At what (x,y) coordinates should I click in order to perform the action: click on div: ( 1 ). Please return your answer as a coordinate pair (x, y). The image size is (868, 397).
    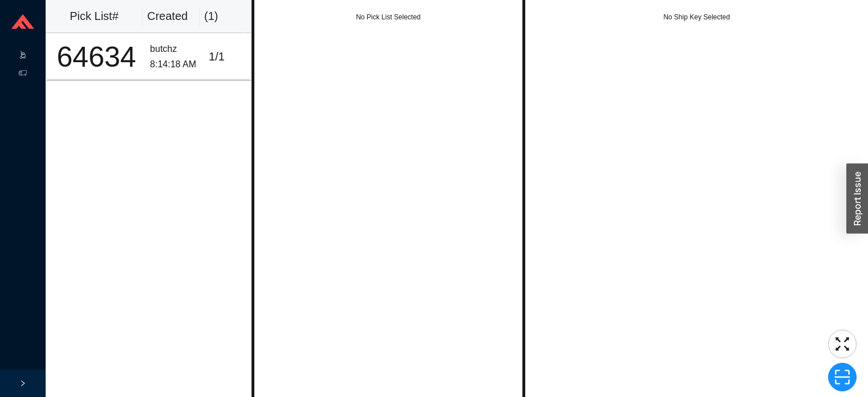
    Looking at the image, I should click on (223, 16).